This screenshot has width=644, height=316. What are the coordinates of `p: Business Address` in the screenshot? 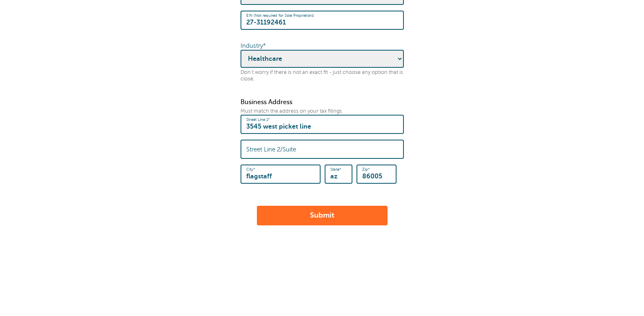 It's located at (322, 102).